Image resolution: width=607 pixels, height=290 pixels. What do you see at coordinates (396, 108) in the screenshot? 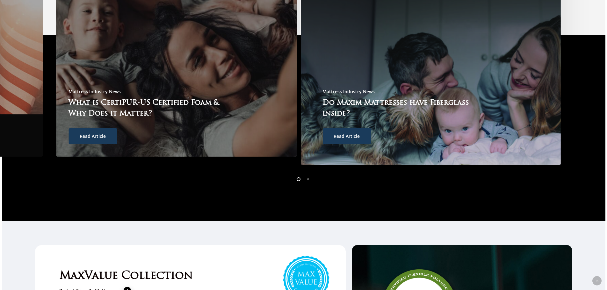
I see `a: Do Maxim Mattresses have Fiberglass inside?` at bounding box center [396, 108].